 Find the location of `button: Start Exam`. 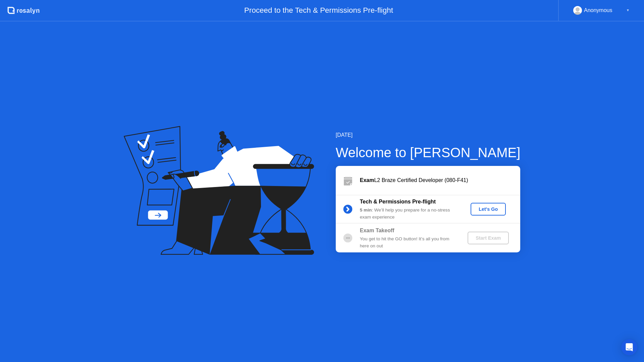

button: Start Exam is located at coordinates (488, 238).